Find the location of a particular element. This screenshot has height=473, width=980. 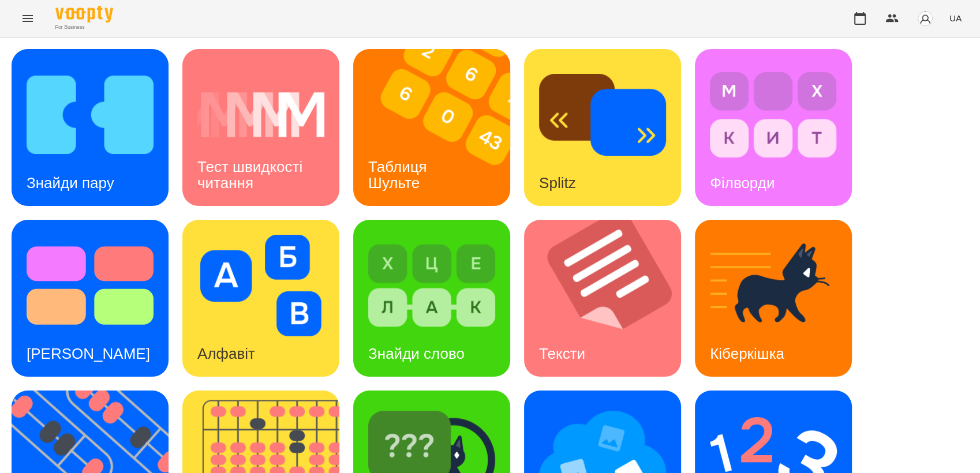

h3: Знайди пару is located at coordinates (70, 183).